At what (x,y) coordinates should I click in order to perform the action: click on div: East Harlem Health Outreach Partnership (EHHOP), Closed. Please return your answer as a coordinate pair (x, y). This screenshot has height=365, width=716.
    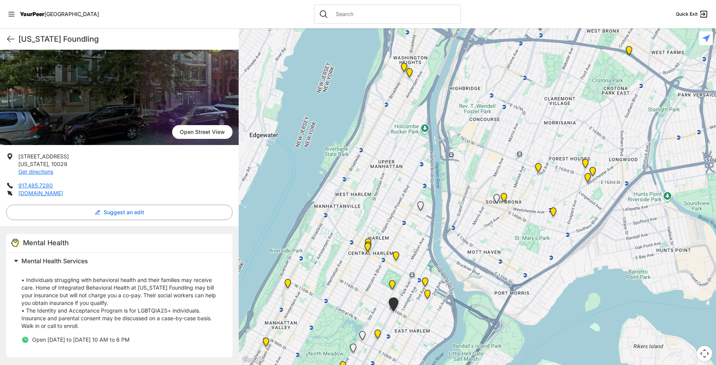
    Looking at the image, I should click on (353, 350).